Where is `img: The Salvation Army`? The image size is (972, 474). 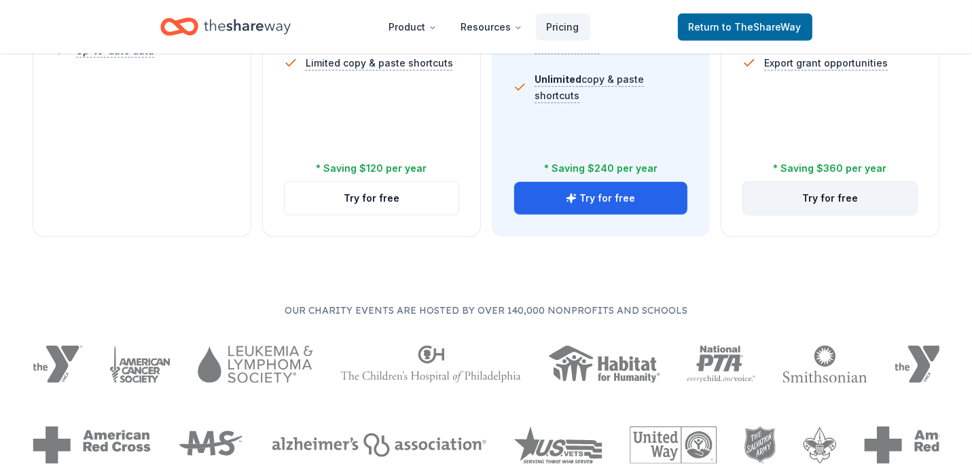 img: The Salvation Army is located at coordinates (760, 445).